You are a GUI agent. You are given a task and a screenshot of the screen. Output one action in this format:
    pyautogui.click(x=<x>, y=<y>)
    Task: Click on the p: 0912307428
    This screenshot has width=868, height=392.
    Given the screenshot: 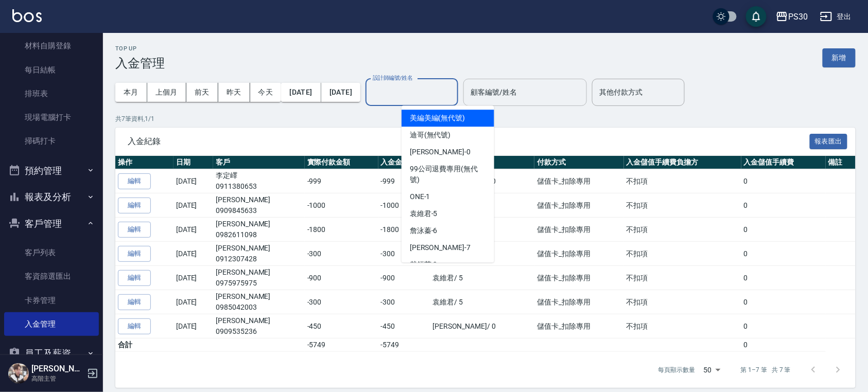 What is the action you would take?
    pyautogui.click(x=259, y=259)
    